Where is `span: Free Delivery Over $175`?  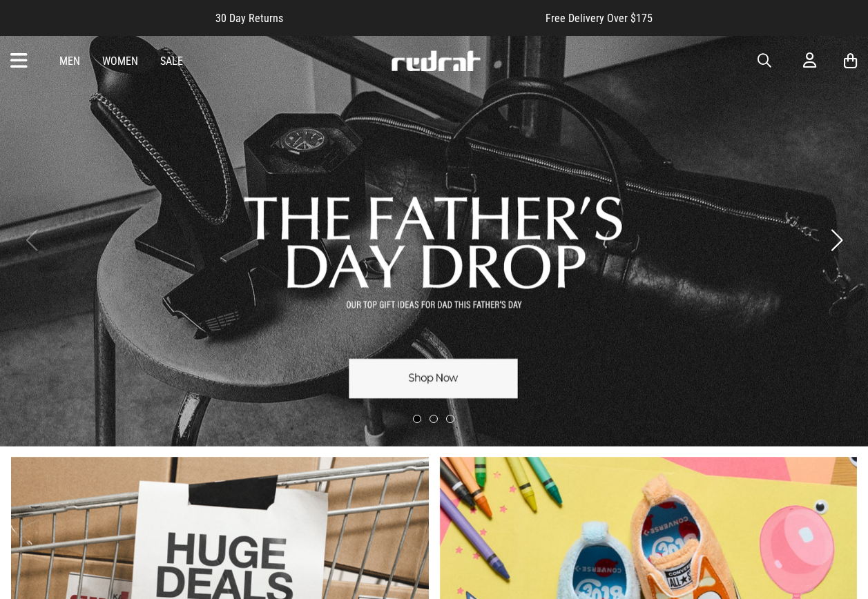
span: Free Delivery Over $175 is located at coordinates (598, 18).